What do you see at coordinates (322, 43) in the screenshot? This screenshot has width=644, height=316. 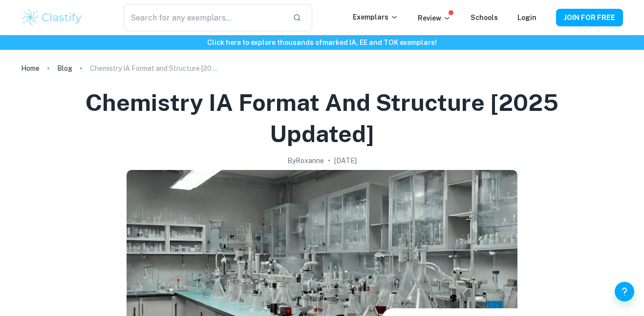 I see `h6: Click here to explore thousands of marked IA, EE and TOK exemplars !` at bounding box center [322, 43].